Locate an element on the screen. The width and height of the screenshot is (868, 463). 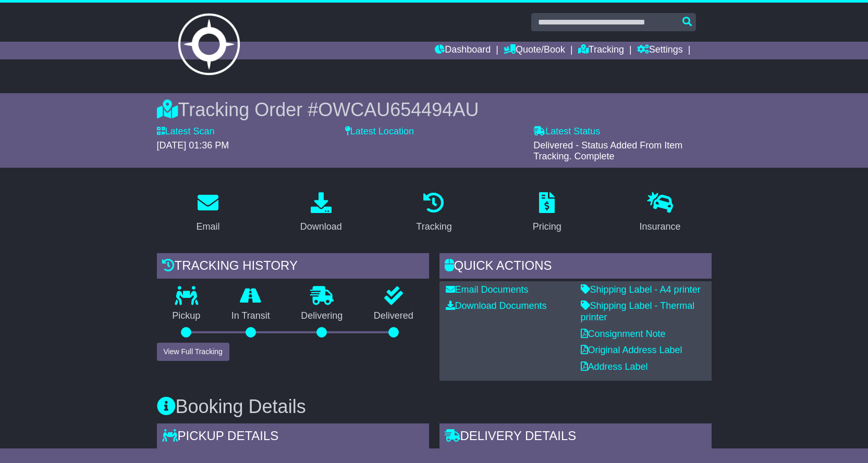
div: Insurance is located at coordinates (660, 226).